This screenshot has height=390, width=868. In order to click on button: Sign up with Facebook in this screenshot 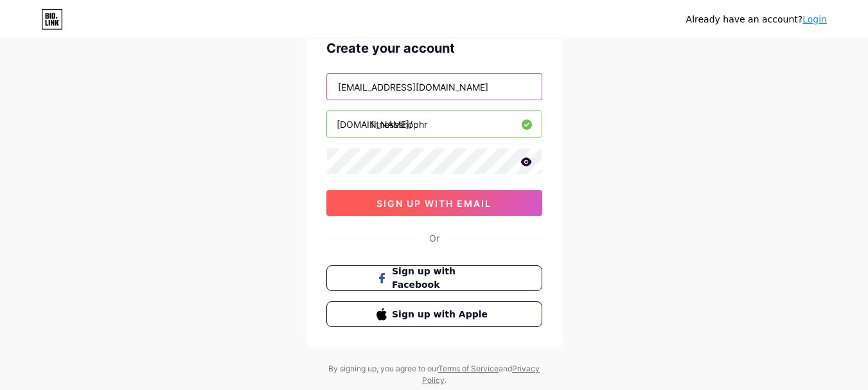, I will do `click(434, 279)`.